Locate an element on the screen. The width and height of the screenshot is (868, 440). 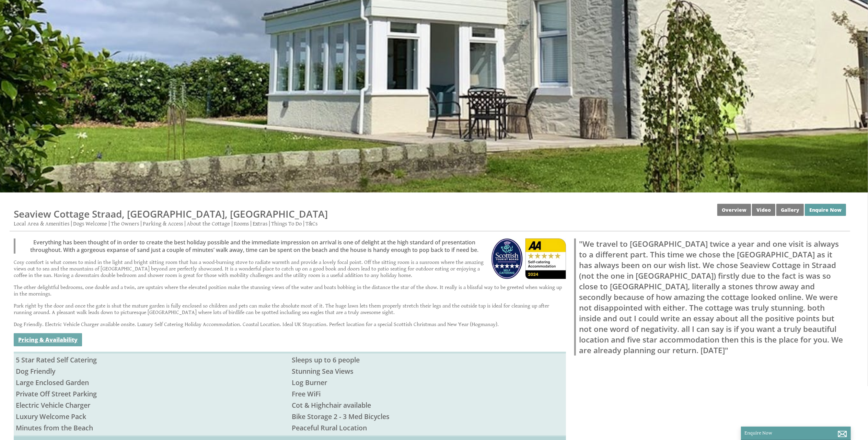
p: Enquire Now is located at coordinates (795, 432).